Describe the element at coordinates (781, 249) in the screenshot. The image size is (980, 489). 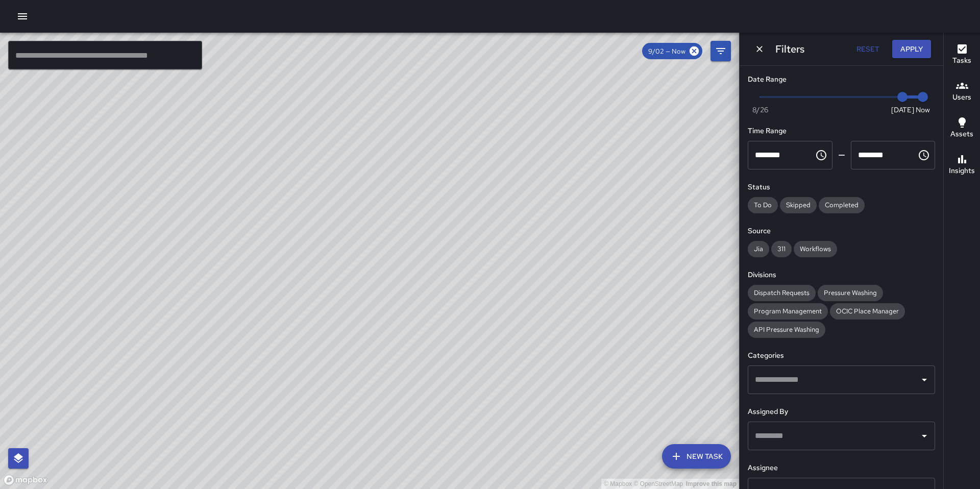
I see `div: 311` at that location.